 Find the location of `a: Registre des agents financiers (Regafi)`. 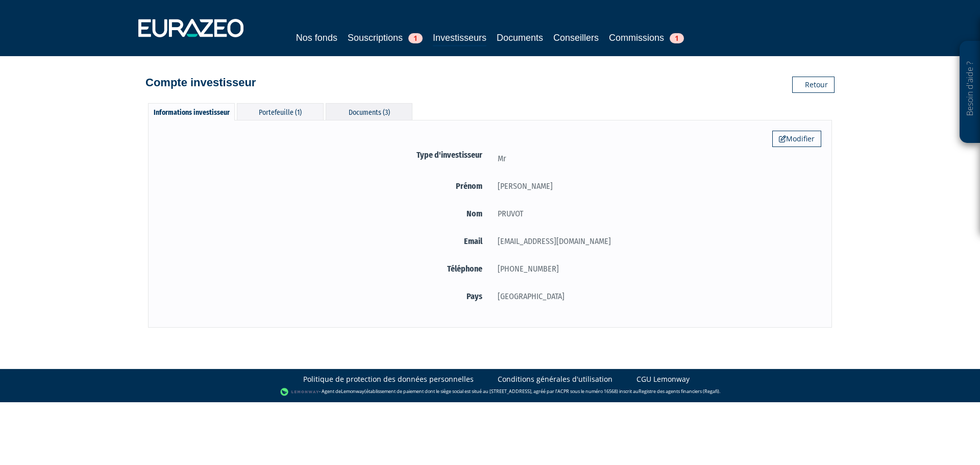

a: Registre des agents financiers (Regafi) is located at coordinates (679, 391).